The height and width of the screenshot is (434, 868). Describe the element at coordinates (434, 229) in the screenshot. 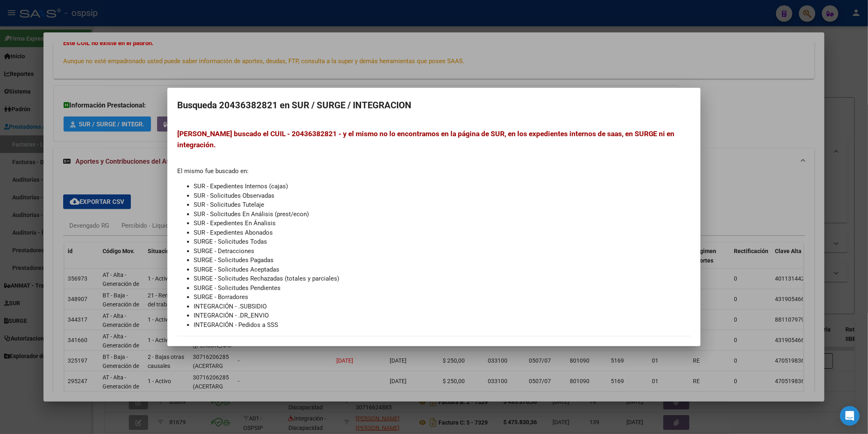

I see `div: El mismo fue buscado en:` at that location.